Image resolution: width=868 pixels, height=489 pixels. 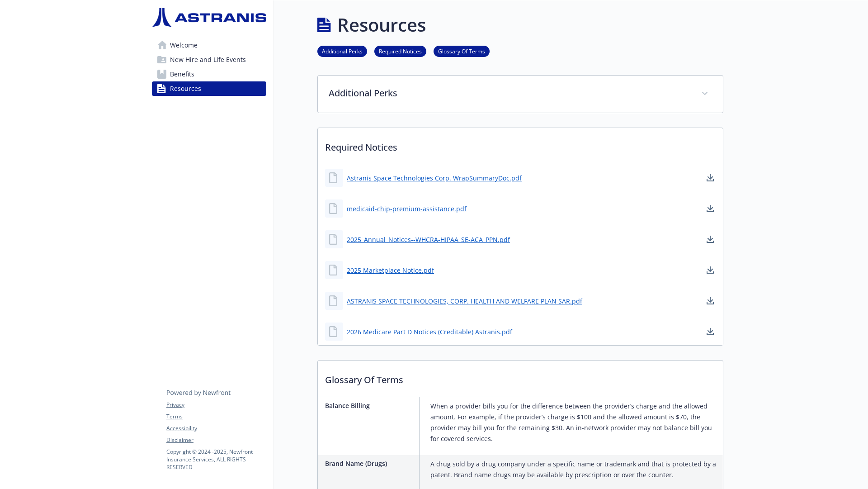 What do you see at coordinates (209, 45) in the screenshot?
I see `a: Welcome` at bounding box center [209, 45].